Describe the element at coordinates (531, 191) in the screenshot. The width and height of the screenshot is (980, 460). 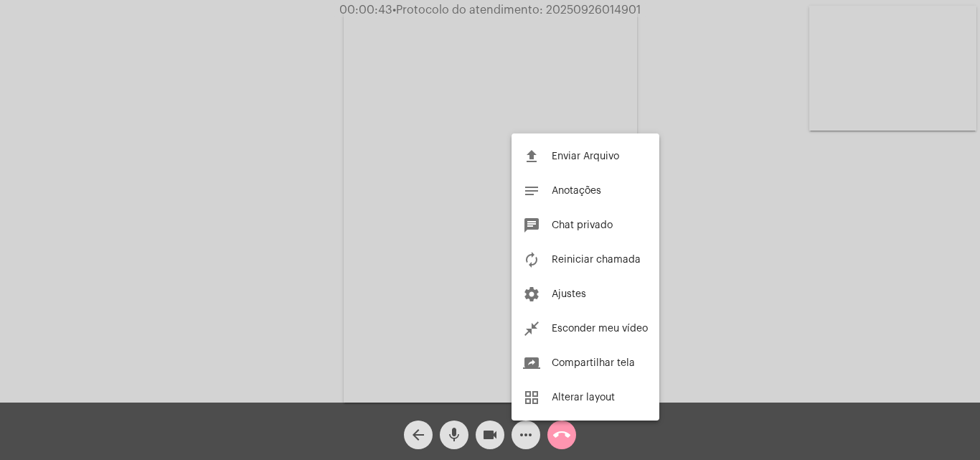
I see `mat-icon: notes` at that location.